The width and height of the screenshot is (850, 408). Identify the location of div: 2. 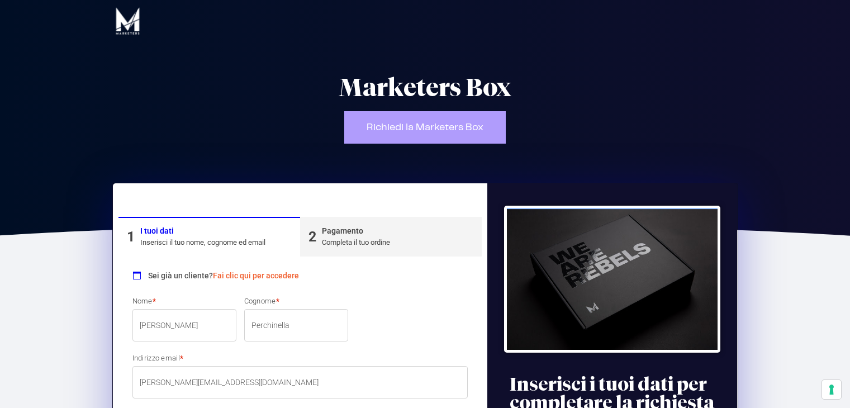
(312, 237).